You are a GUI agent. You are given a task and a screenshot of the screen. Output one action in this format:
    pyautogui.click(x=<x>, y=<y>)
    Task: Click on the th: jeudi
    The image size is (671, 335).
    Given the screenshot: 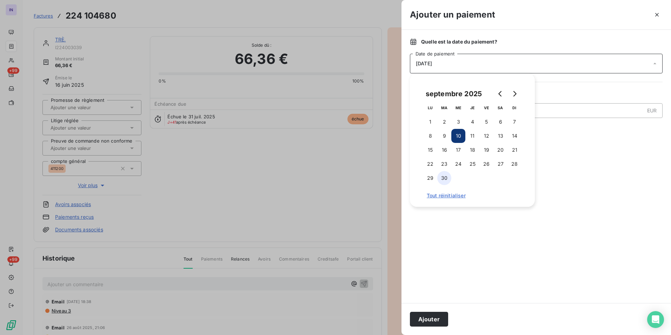 What is the action you would take?
    pyautogui.click(x=473, y=108)
    